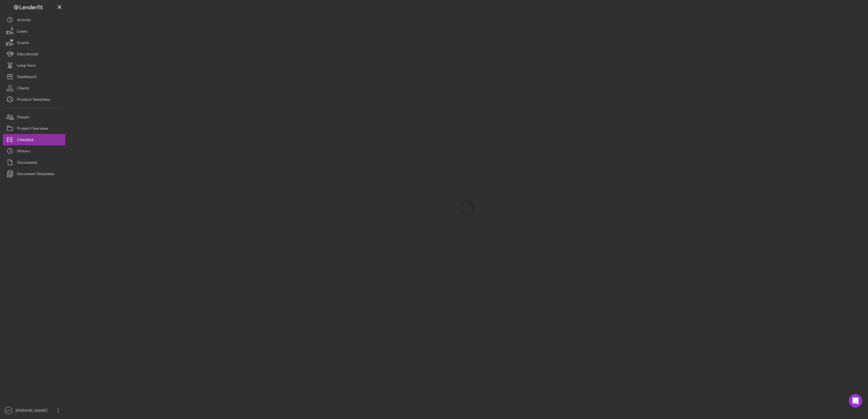  I want to click on text: MT, so click(8, 411).